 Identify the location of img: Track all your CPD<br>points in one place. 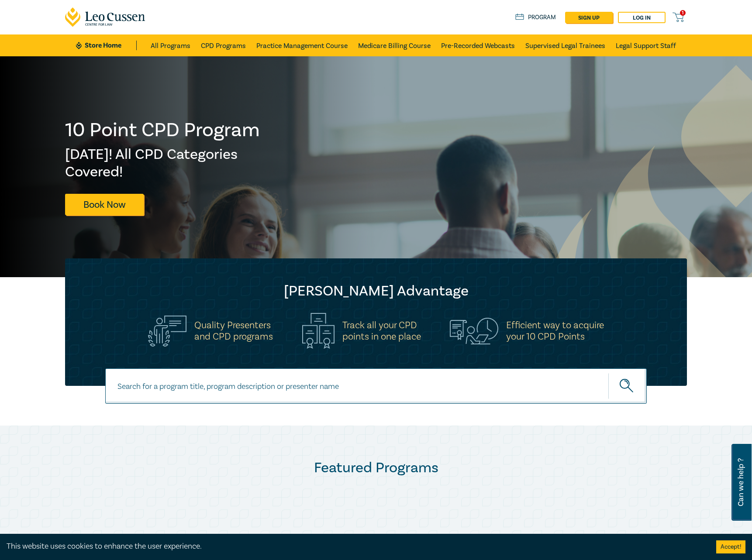
(319, 331).